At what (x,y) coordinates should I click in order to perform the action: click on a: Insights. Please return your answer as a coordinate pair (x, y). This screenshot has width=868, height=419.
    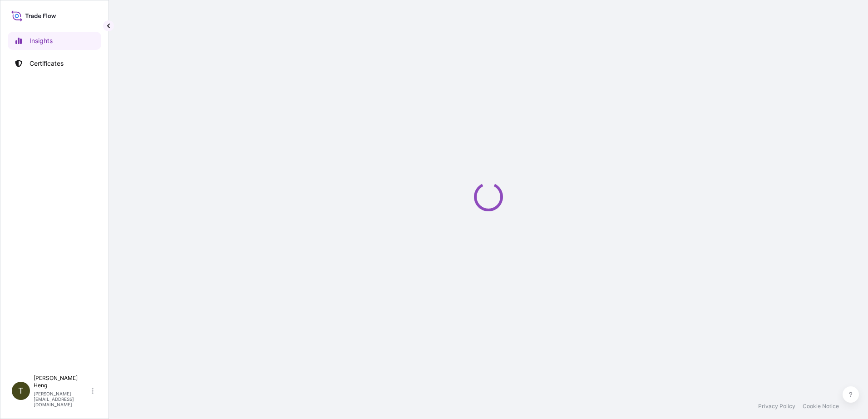
    Looking at the image, I should click on (55, 41).